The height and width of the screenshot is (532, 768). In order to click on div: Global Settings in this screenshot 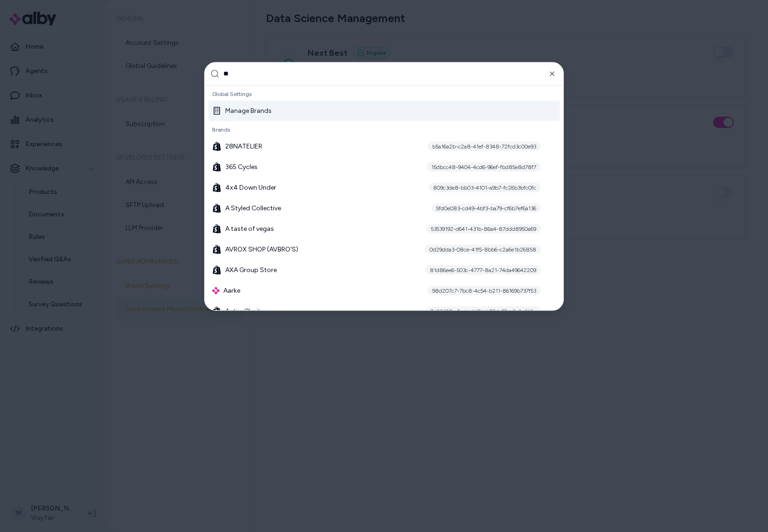, I will do `click(384, 94)`.